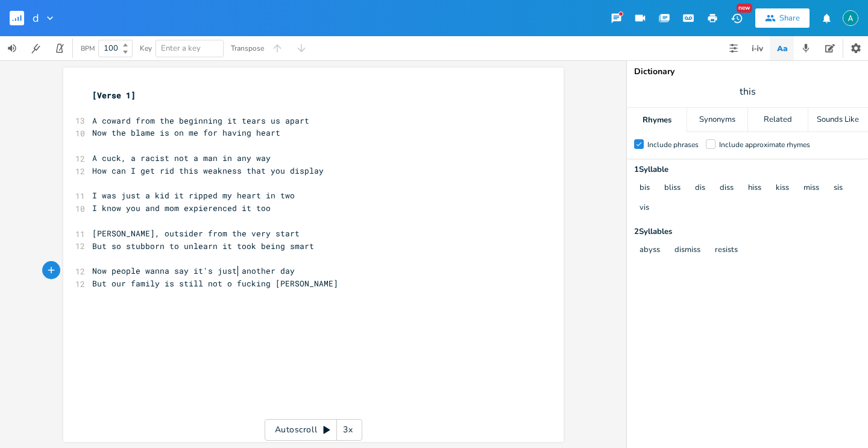 Image resolution: width=868 pixels, height=448 pixels. Describe the element at coordinates (778, 120) in the screenshot. I see `div: Related` at that location.